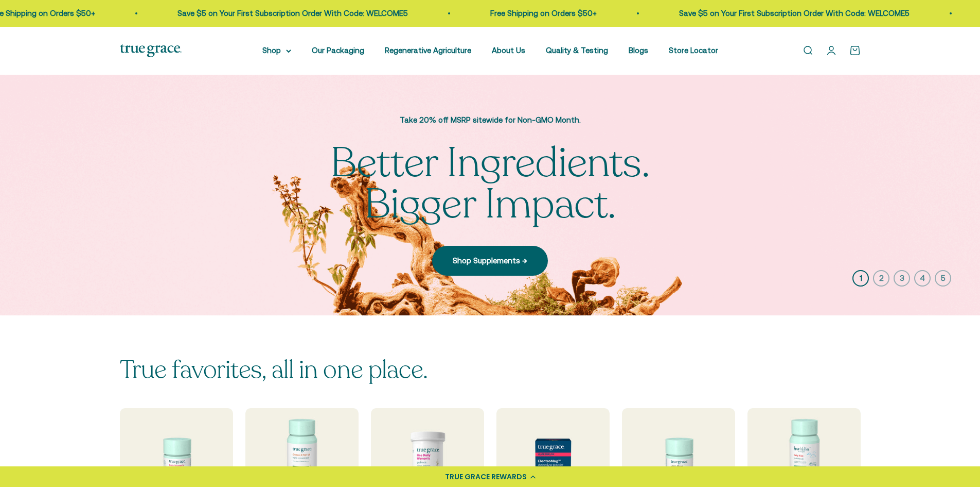  I want to click on a: Blogs, so click(638, 50).